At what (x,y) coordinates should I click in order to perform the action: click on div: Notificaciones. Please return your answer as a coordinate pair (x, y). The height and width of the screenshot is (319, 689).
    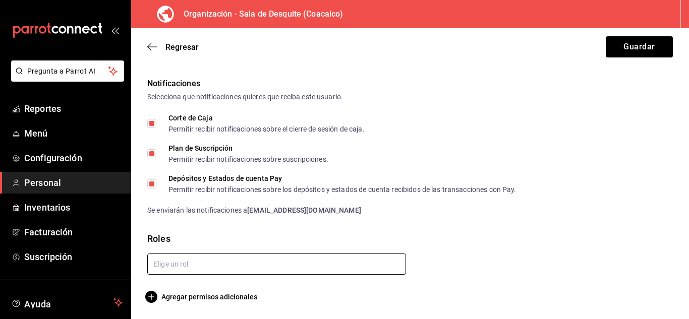
    Looking at the image, I should click on (410, 84).